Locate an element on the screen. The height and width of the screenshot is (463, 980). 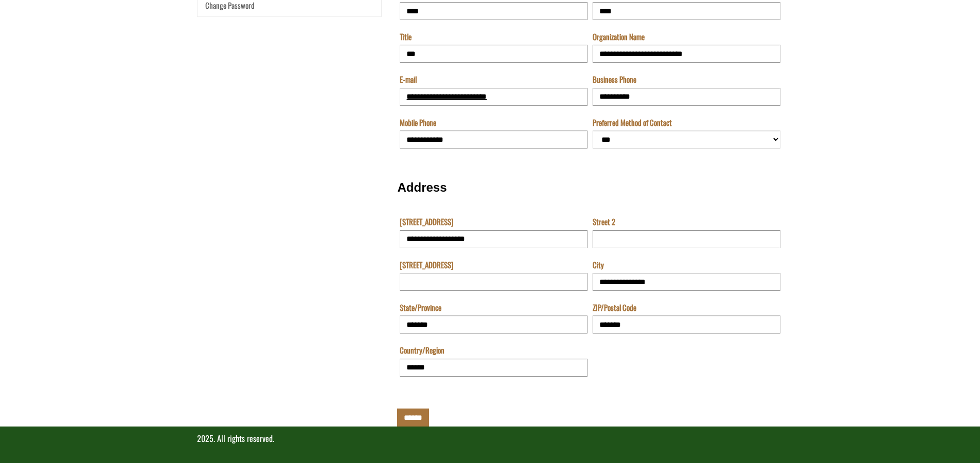
label: Business Phone is located at coordinates (614, 79).